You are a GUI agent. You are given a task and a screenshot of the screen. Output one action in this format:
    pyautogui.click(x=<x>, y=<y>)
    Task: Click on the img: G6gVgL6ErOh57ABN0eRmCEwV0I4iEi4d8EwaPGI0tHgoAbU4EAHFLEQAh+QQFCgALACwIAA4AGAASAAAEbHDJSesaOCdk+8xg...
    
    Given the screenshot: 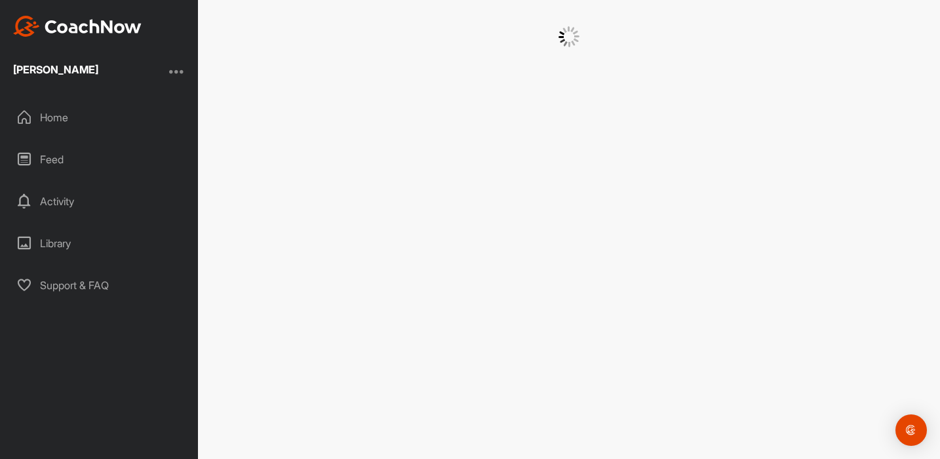 What is the action you would take?
    pyautogui.click(x=569, y=37)
    